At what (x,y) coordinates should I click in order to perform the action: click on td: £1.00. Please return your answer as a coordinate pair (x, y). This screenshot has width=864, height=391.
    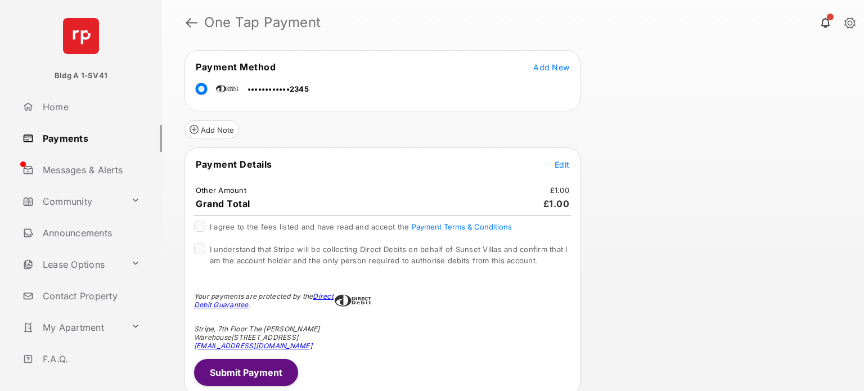
    Looking at the image, I should click on (560, 190).